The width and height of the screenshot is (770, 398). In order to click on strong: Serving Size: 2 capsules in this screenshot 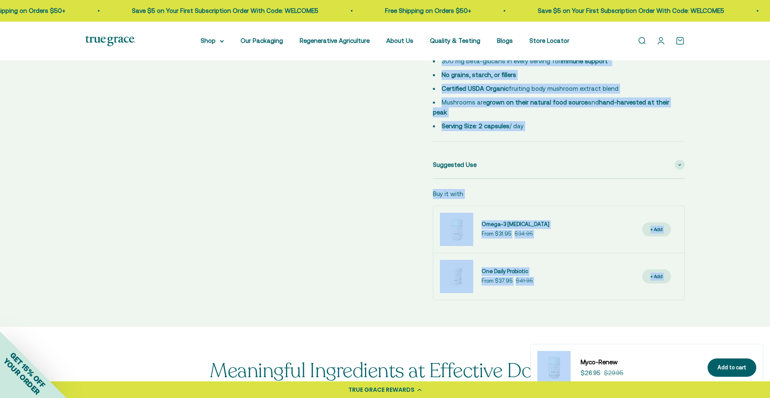, I will do `click(476, 126)`.